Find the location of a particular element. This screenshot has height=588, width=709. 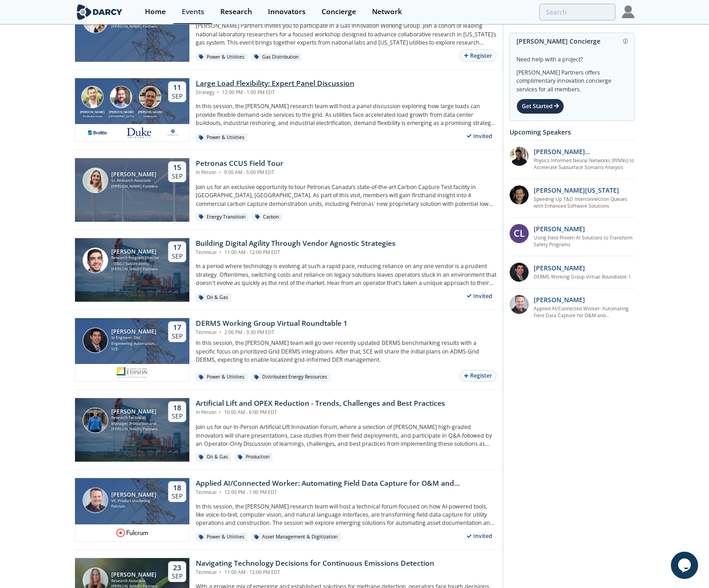

img: Steven Robles is located at coordinates (95, 341).